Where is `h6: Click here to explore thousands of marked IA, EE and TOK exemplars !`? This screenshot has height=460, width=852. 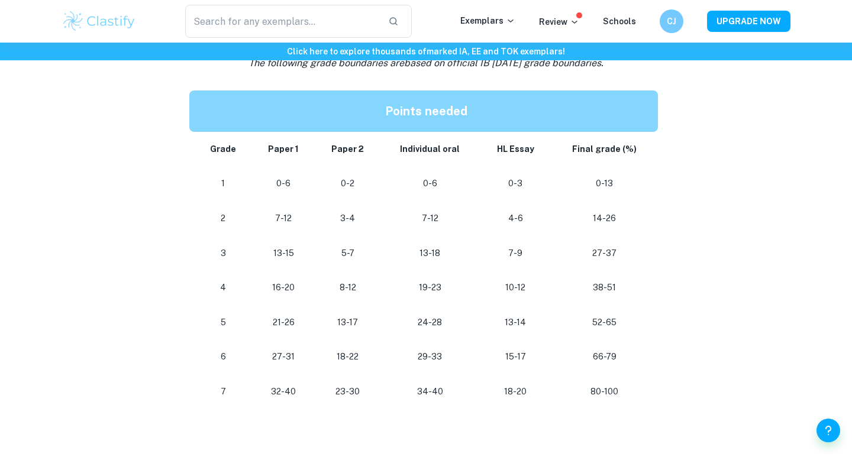
h6: Click here to explore thousands of marked IA, EE and TOK exemplars ! is located at coordinates (426, 51).